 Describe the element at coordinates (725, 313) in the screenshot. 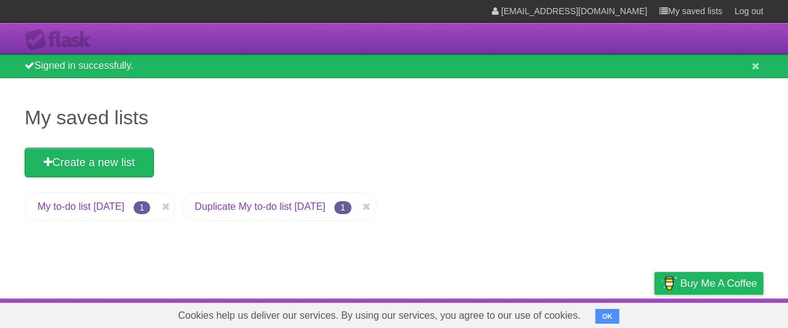

I see `a: Suggest a feature` at that location.